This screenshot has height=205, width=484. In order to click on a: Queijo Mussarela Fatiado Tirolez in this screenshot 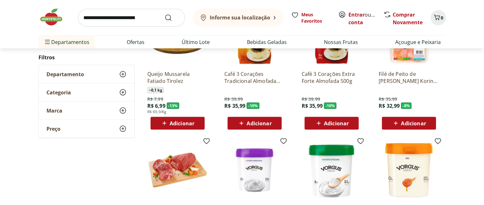, I will do `click(178, 77)`.